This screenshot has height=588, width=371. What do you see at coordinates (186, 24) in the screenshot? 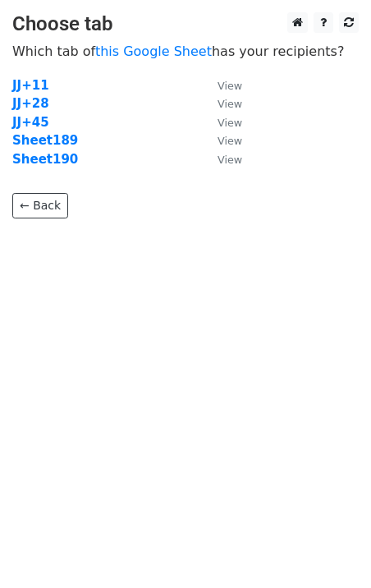
I see `h3: Choose tab` at bounding box center [186, 24].